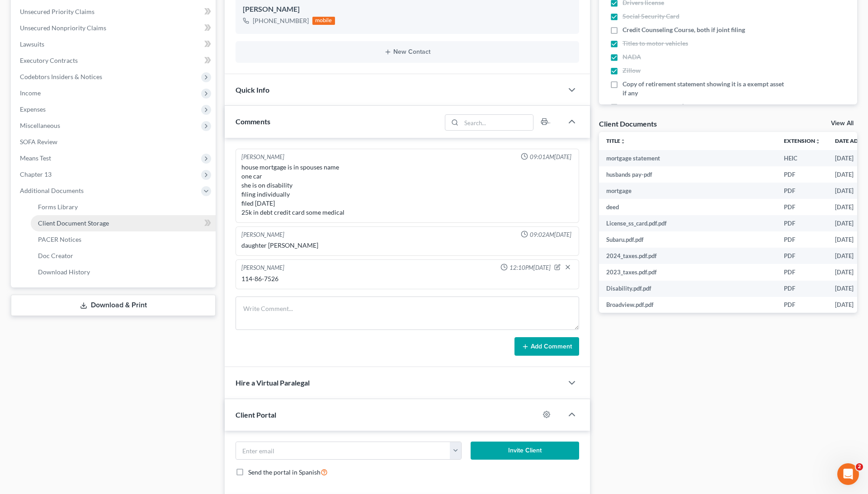 The image size is (868, 494). I want to click on span: Hire a Virtual Paralegal, so click(273, 382).